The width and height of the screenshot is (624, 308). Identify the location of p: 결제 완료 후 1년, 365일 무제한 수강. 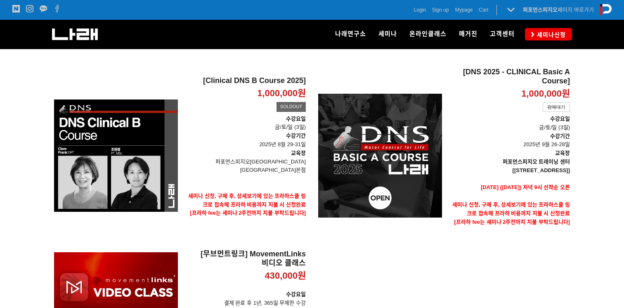
(245, 299).